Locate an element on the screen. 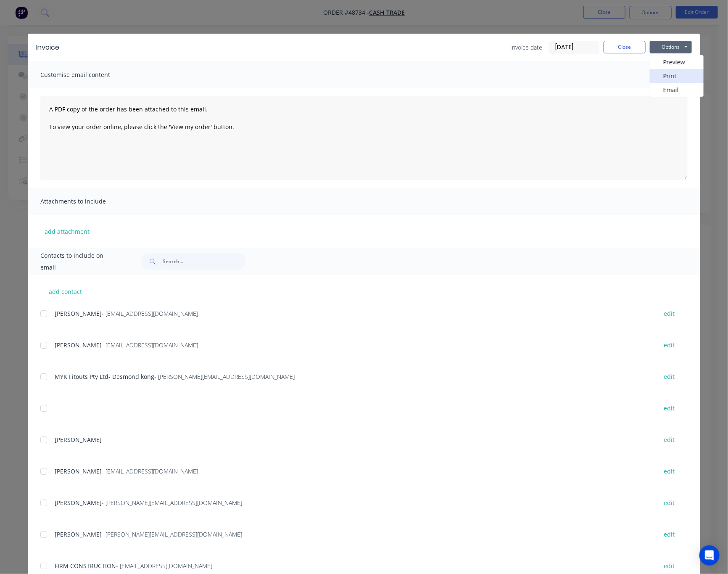 This screenshot has height=574, width=728. textarea: A PDF copy of the order has been attached to this email. To view your order online, please click ... is located at coordinates (364, 138).